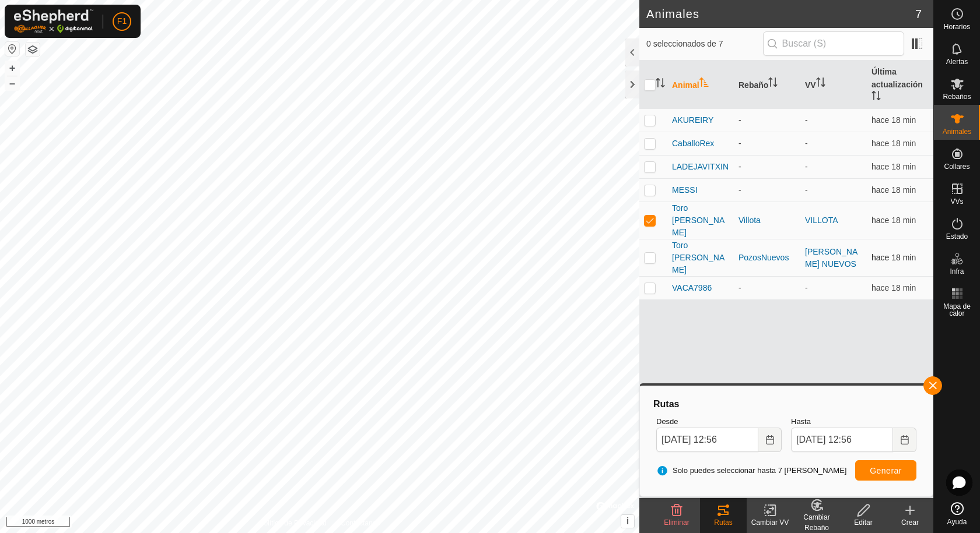  I want to click on font: Editar, so click(863, 523).